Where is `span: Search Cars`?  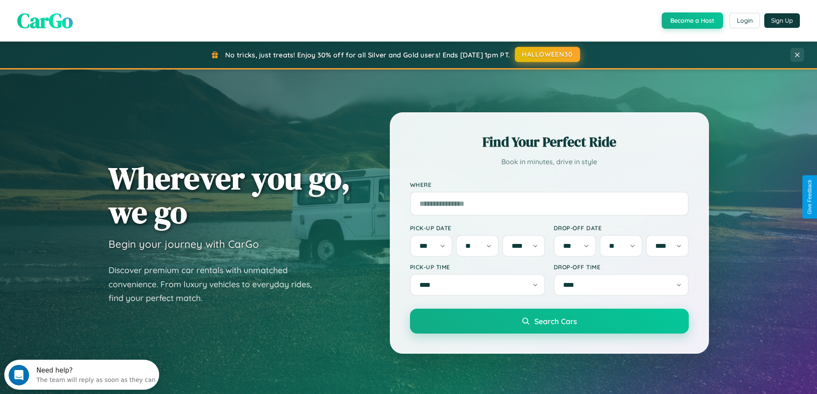
span: Search Cars is located at coordinates (555, 321).